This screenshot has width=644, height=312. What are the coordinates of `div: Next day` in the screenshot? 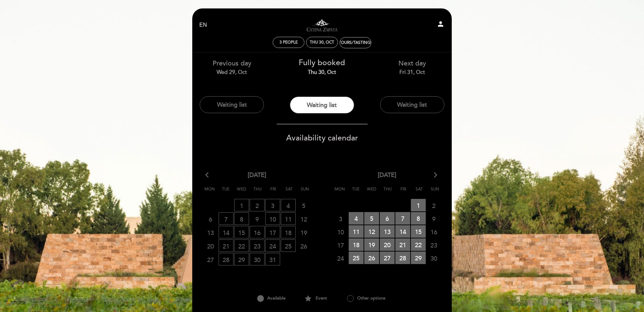 It's located at (412, 67).